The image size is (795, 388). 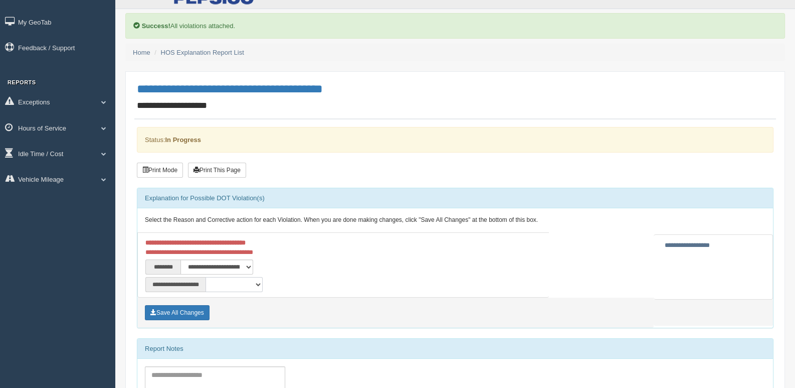 I want to click on strong: In Progress, so click(x=183, y=139).